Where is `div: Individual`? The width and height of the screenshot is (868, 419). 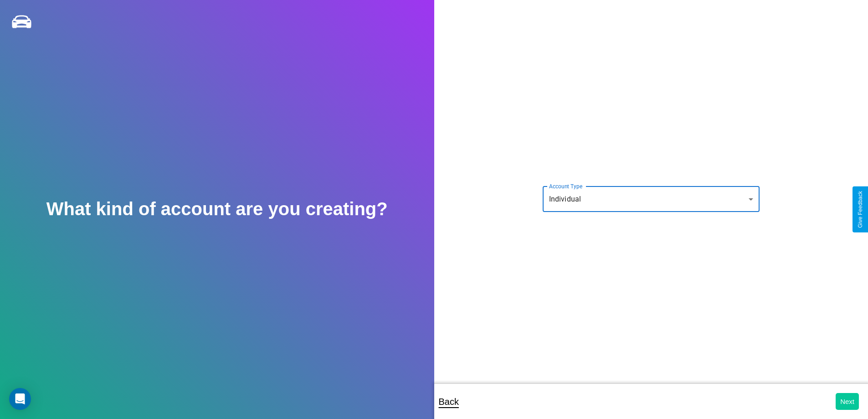 div: Individual is located at coordinates (651, 199).